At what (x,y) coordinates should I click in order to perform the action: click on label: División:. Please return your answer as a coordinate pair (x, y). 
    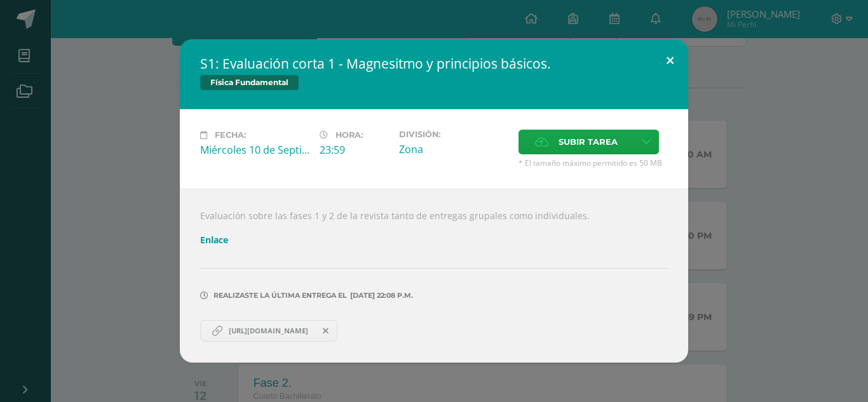
    Looking at the image, I should click on (454, 134).